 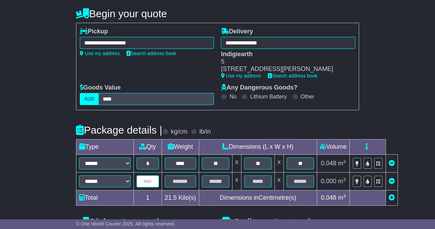 I want to click on td: Dimensions in Centimetre(s), so click(x=258, y=198).